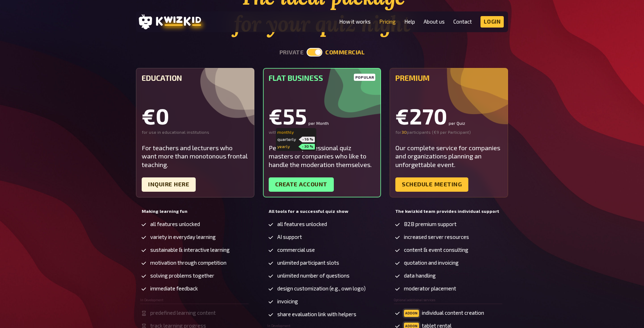  What do you see at coordinates (322, 133) in the screenshot?
I see `div: with billing` at bounding box center [322, 133].